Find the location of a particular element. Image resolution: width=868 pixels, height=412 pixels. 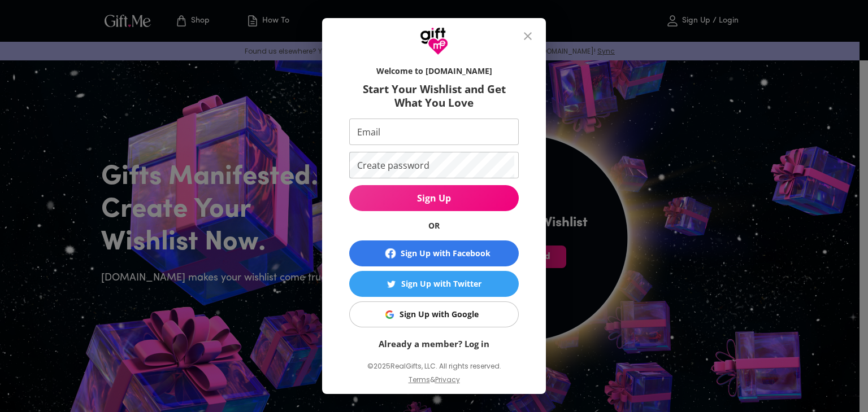

button: Sign Up with TwitterSign Up with Twitter is located at coordinates (434, 284).